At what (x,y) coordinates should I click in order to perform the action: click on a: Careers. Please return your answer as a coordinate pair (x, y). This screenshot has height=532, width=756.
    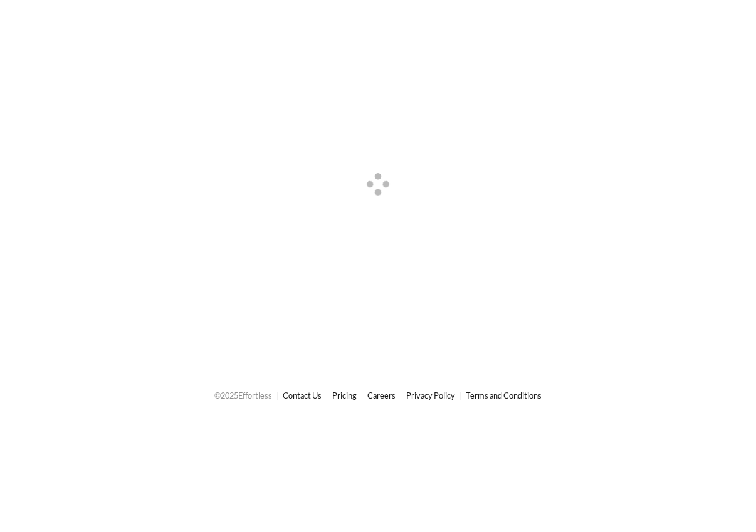
    Looking at the image, I should click on (381, 396).